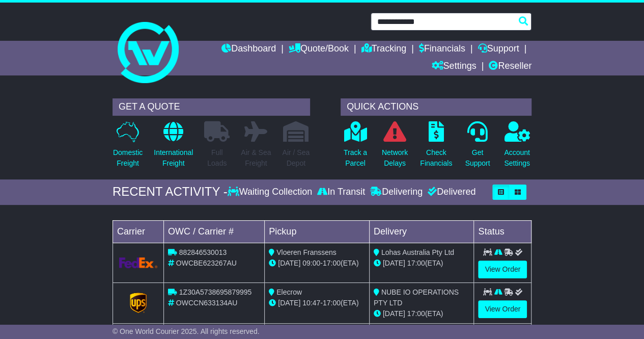 The image size is (644, 339). Describe the element at coordinates (319, 49) in the screenshot. I see `a: Quote/Book` at that location.